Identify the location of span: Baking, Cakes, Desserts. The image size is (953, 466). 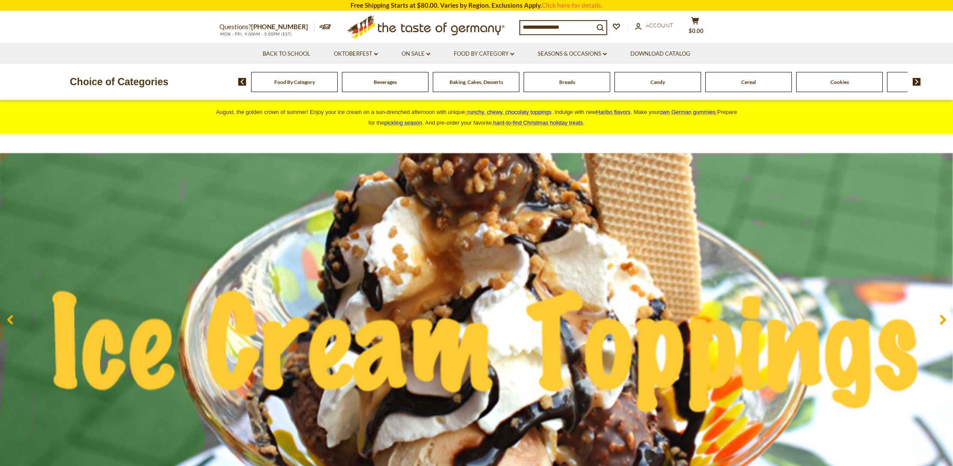
(476, 82).